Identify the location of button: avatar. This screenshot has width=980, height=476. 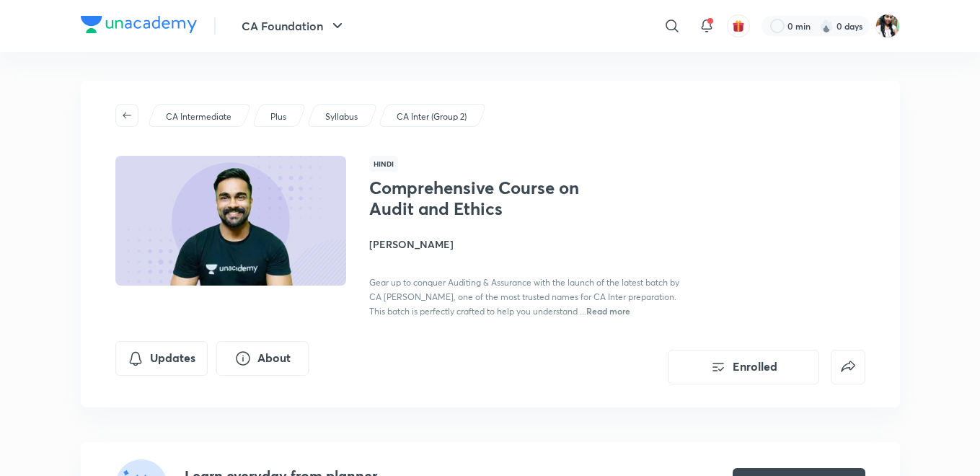
(738, 26).